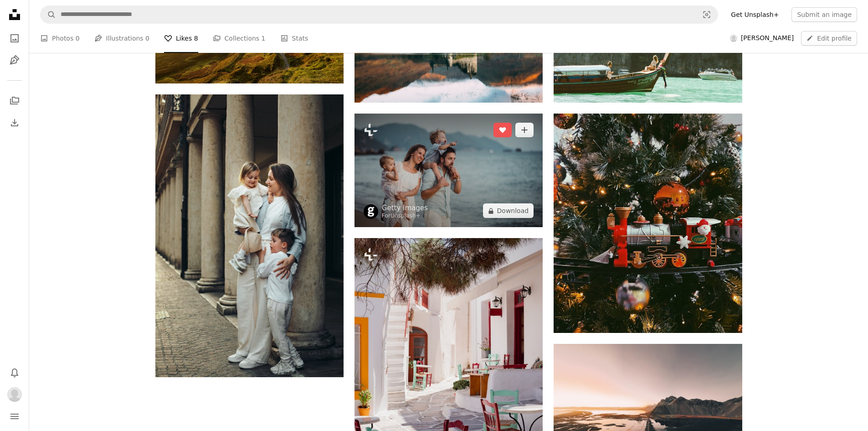 This screenshot has height=431, width=868. What do you see at coordinates (448, 170) in the screenshot?
I see `a: A young family with two toddler children standing on beach on summer holiday, laughing.` at bounding box center [448, 170].